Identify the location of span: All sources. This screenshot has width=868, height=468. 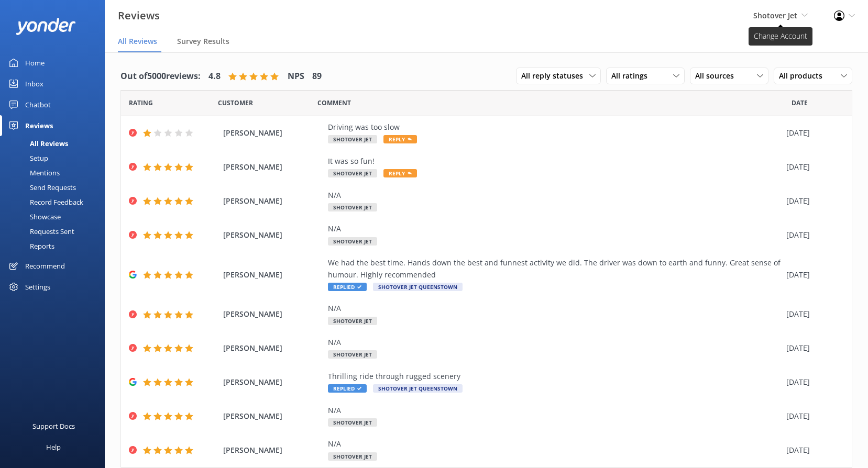
(718, 76).